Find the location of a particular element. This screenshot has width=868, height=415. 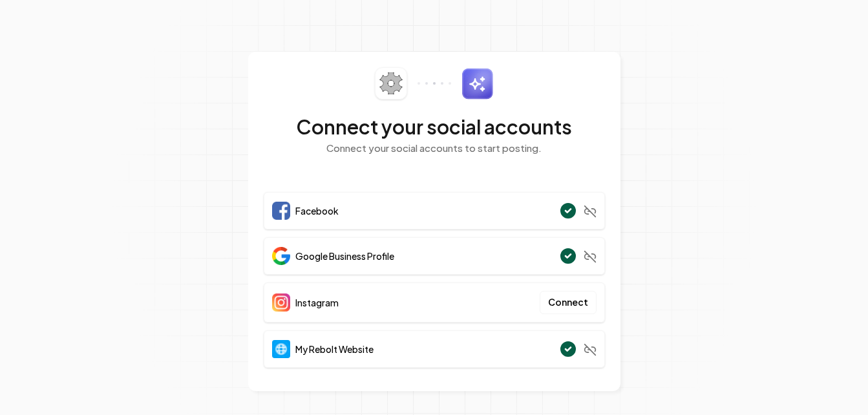

button: Connect is located at coordinates (568, 303).